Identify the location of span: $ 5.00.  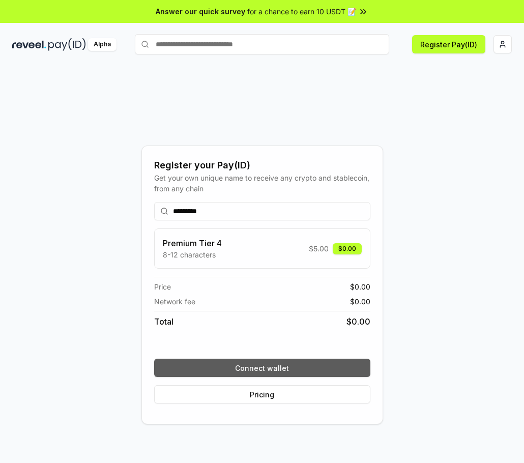
(319, 248).